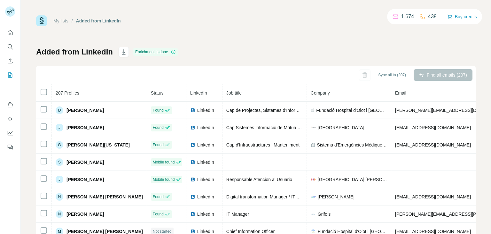 This screenshot has width=491, height=234. What do you see at coordinates (42, 21) in the screenshot?
I see `img: Surfe Logo` at bounding box center [42, 21].